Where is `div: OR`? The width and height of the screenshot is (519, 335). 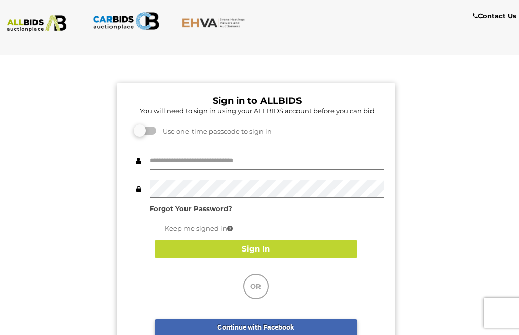 div: OR is located at coordinates (256, 287).